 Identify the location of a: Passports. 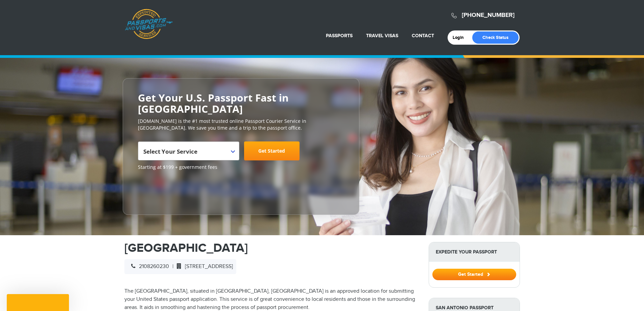
(339, 35).